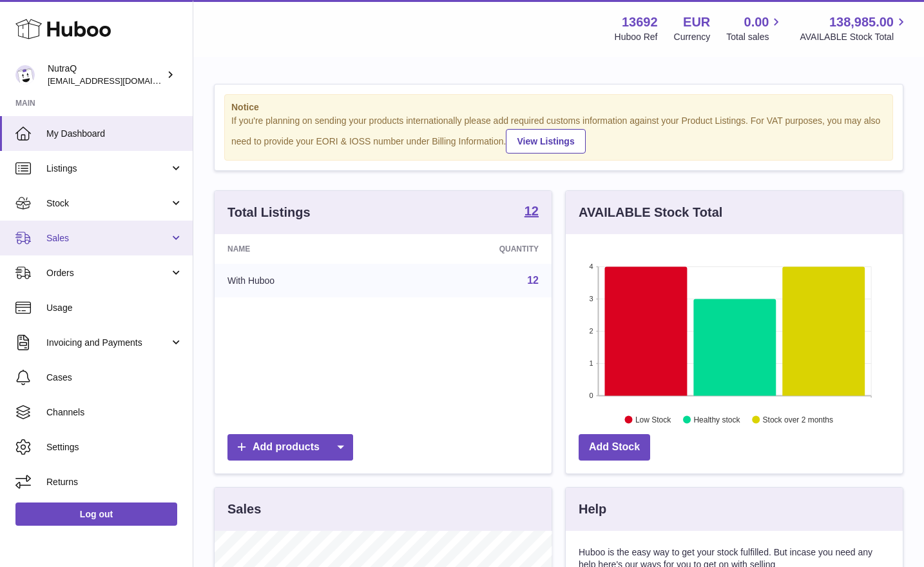 The height and width of the screenshot is (567, 924). What do you see at coordinates (108, 343) in the screenshot?
I see `span: Invoicing and Payments` at bounding box center [108, 343].